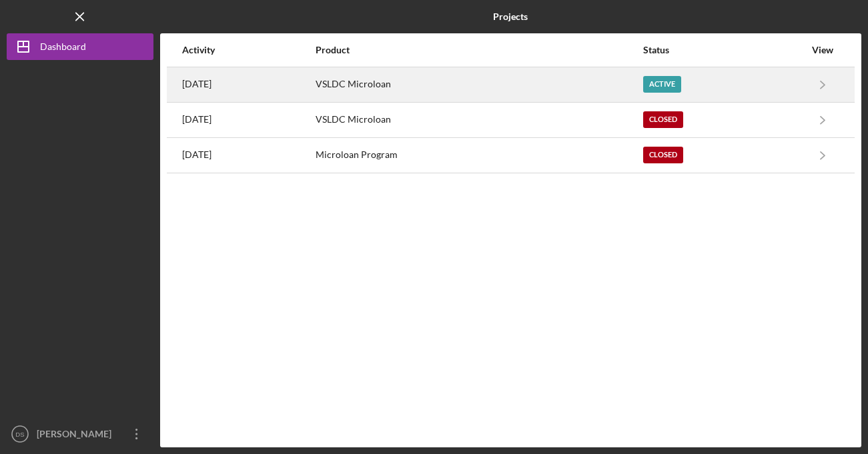  Describe the element at coordinates (823, 50) in the screenshot. I see `div: View` at that location.